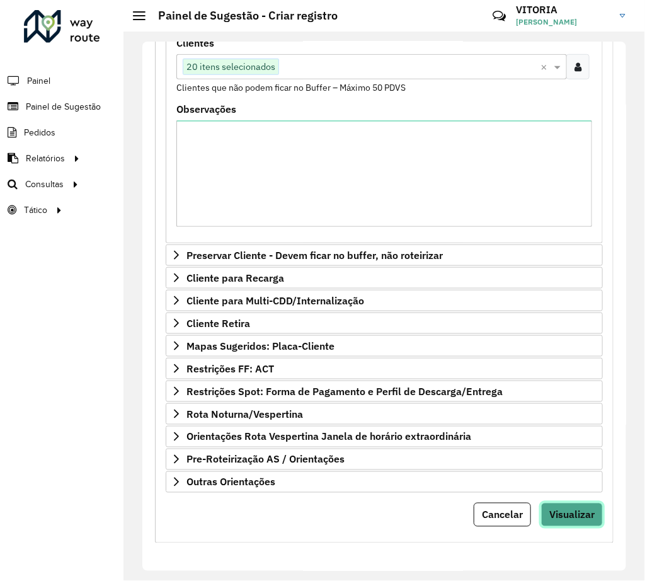 The image size is (645, 581). What do you see at coordinates (384, 436) in the screenshot?
I see `a: Orientações Rota Vespertina Janela de horário extraordinária` at bounding box center [384, 436].